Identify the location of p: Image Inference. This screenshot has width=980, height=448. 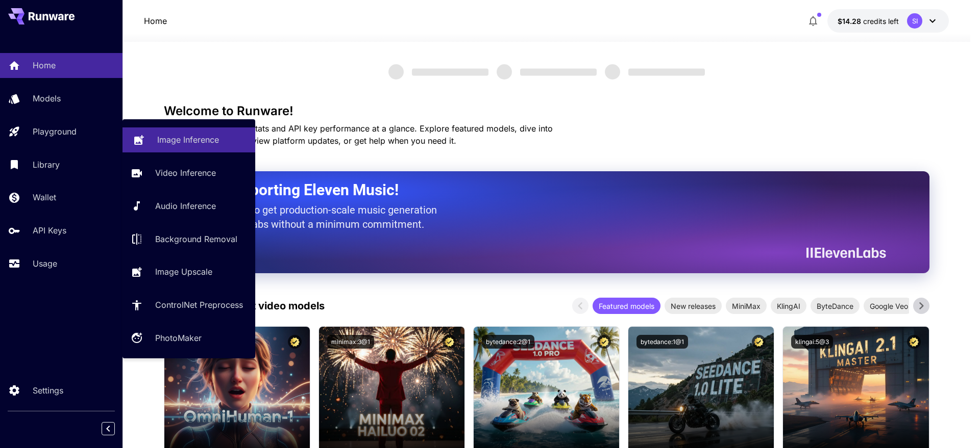
(188, 140).